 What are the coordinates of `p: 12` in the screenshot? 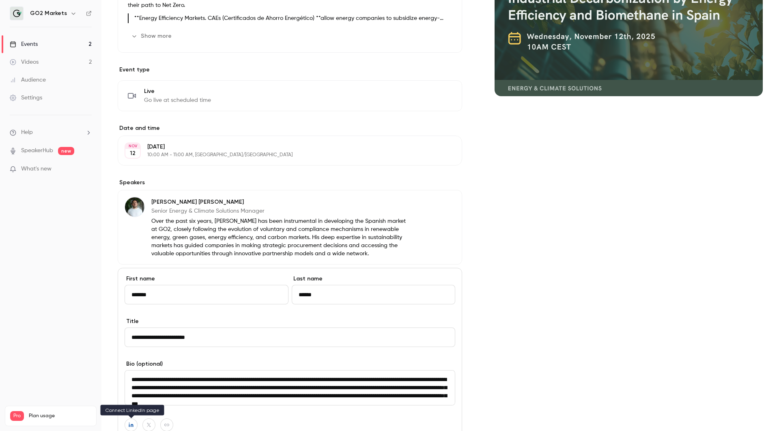 It's located at (133, 153).